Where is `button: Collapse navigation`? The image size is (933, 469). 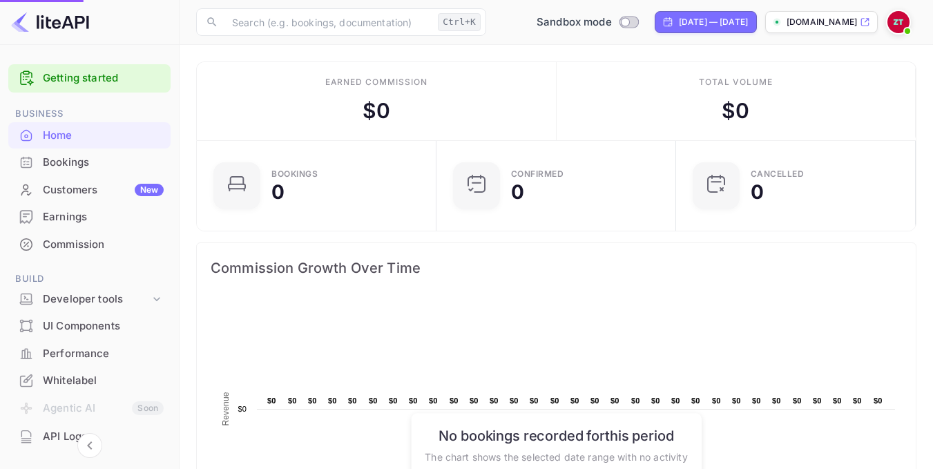 button: Collapse navigation is located at coordinates (90, 446).